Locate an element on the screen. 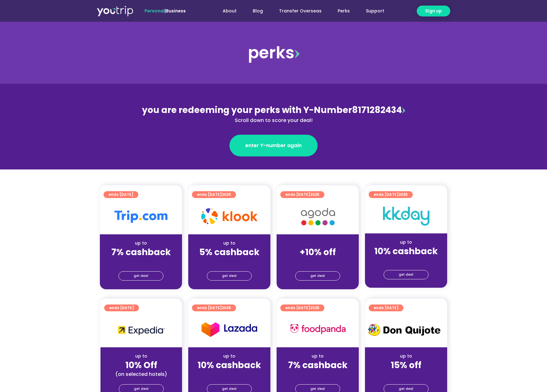 The height and width of the screenshot is (392, 547). nav: Menu is located at coordinates (297, 11).